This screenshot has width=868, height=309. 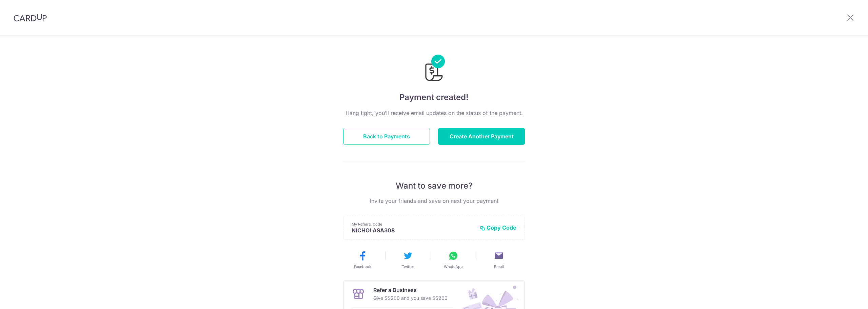 What do you see at coordinates (434, 113) in the screenshot?
I see `p: Hang tight, you’ll receive email updates on the status of the payment.` at bounding box center [434, 113].